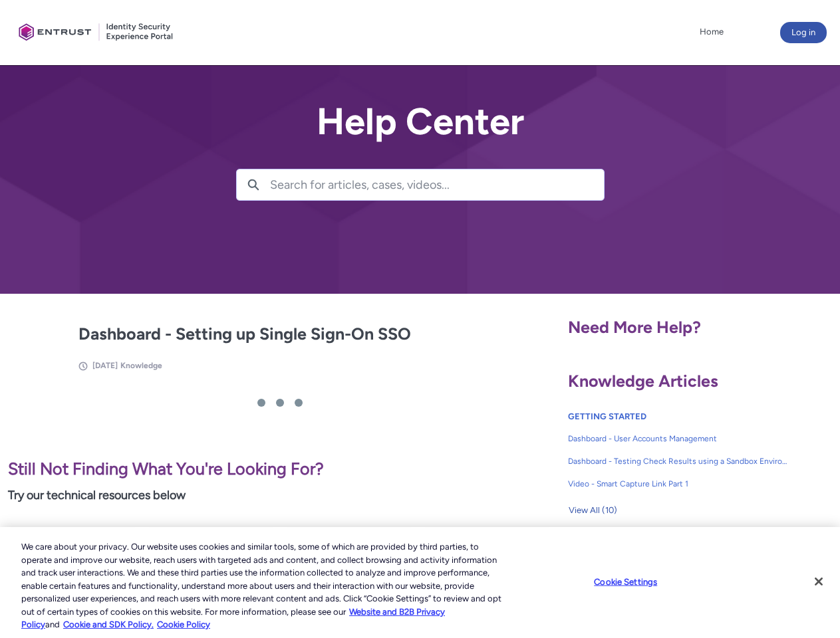 The width and height of the screenshot is (840, 638). What do you see at coordinates (108, 624) in the screenshot?
I see `a: Cookie and SDK Policy.` at bounding box center [108, 624].